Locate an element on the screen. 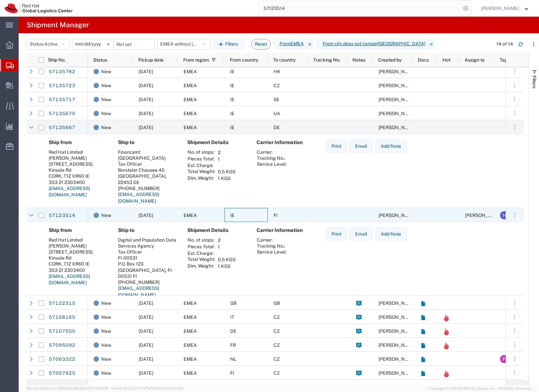 This screenshot has width=539, height=392. th: Dim. Weight: is located at coordinates (201, 267).